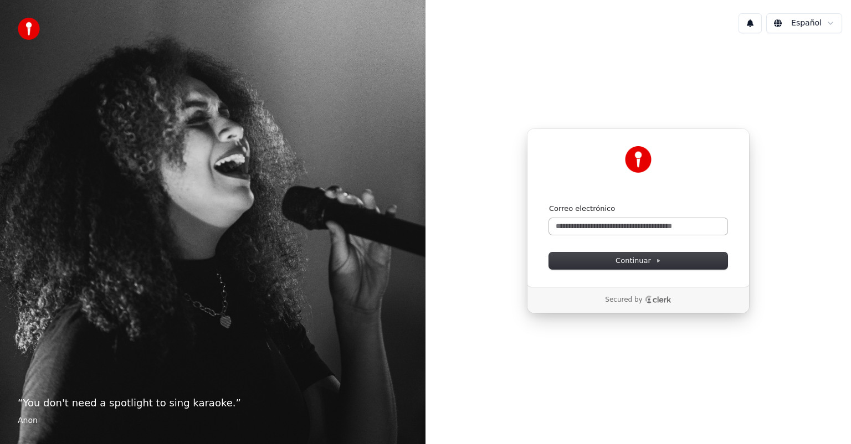  I want to click on label: Correo electrónico, so click(581, 209).